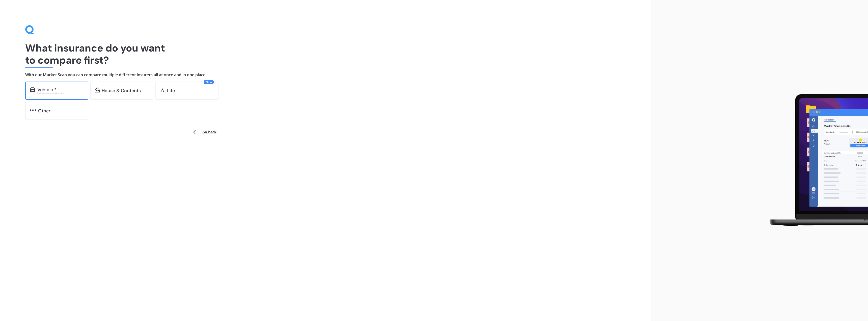 The height and width of the screenshot is (321, 868). Describe the element at coordinates (121, 90) in the screenshot. I see `div: House & Contents` at that location.